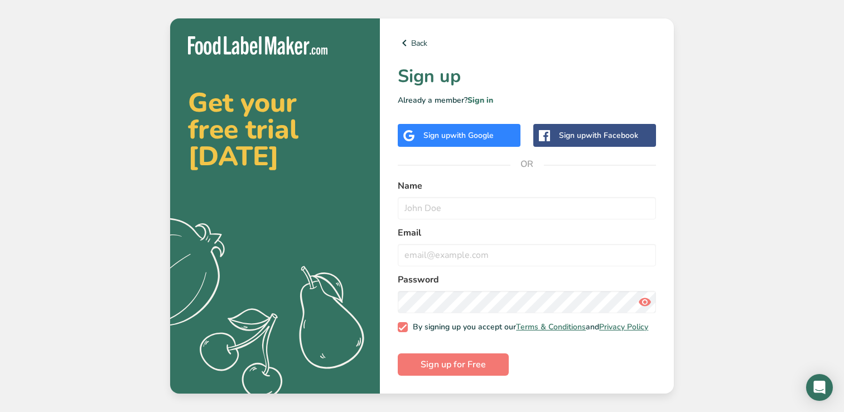 This screenshot has height=412, width=844. What do you see at coordinates (551, 326) in the screenshot?
I see `a: Terms & Conditions` at bounding box center [551, 326].